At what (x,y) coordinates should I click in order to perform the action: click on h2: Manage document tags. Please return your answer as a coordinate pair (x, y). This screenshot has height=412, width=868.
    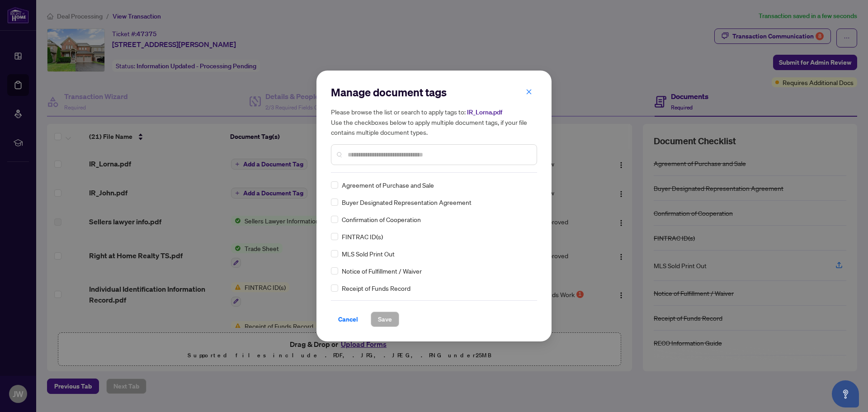
    Looking at the image, I should click on (434, 92).